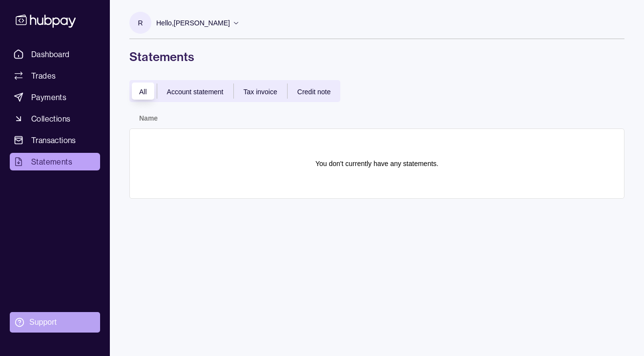 This screenshot has width=644, height=356. Describe the element at coordinates (43, 322) in the screenshot. I see `div: Support` at that location.